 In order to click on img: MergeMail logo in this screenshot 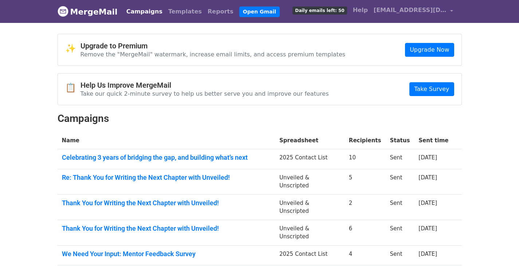, I will do `click(63, 11)`.